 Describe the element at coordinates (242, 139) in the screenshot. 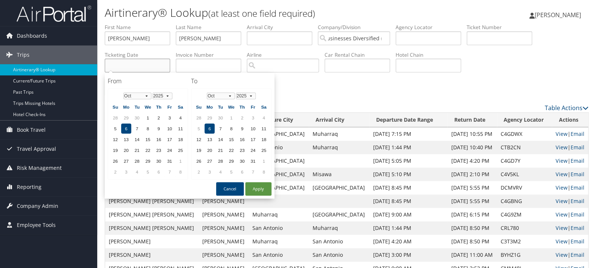

I see `td: 16` at that location.